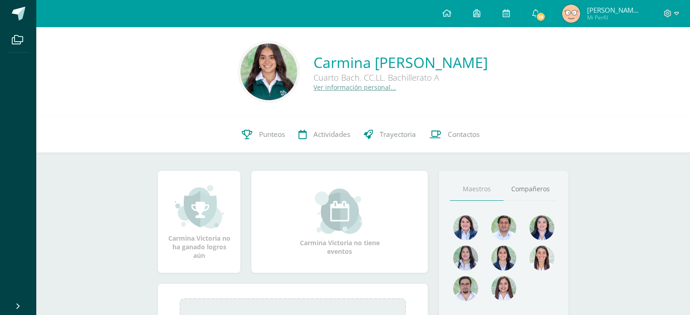 The height and width of the screenshot is (315, 690). What do you see at coordinates (465, 228) in the screenshot?
I see `img: 4477f7ca9110c21fc6bc39c35d56baaa.png` at bounding box center [465, 228].